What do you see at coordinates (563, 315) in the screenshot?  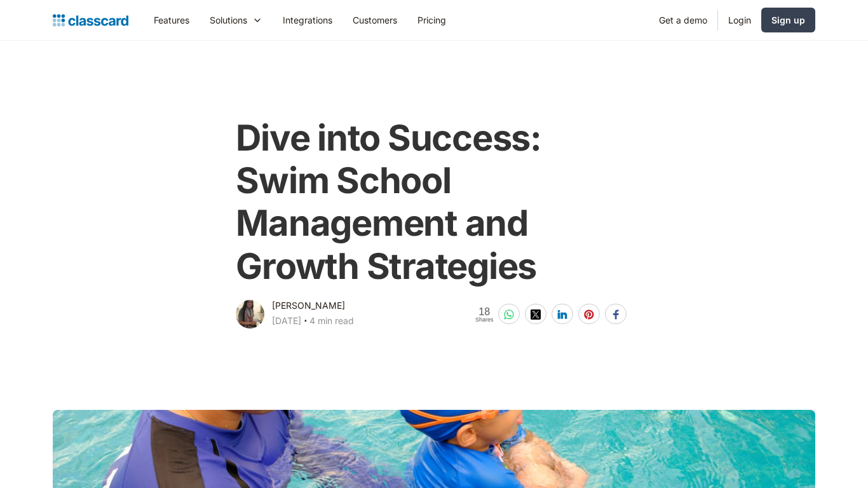 I see `img: linkedin-white sharing button` at bounding box center [563, 315].